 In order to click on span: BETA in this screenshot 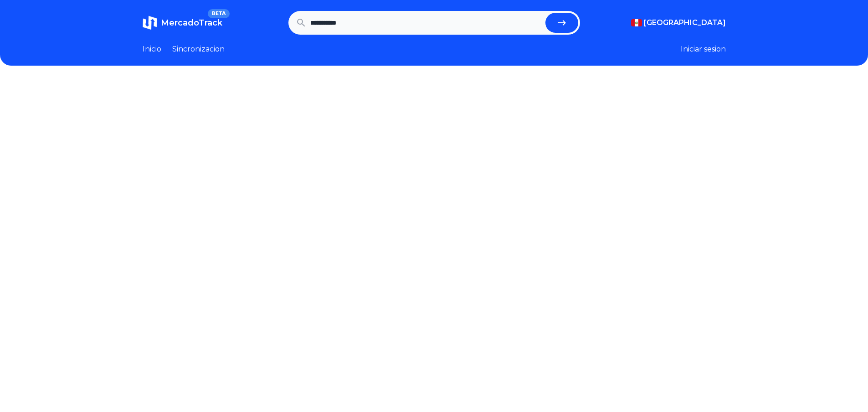, I will do `click(219, 13)`.